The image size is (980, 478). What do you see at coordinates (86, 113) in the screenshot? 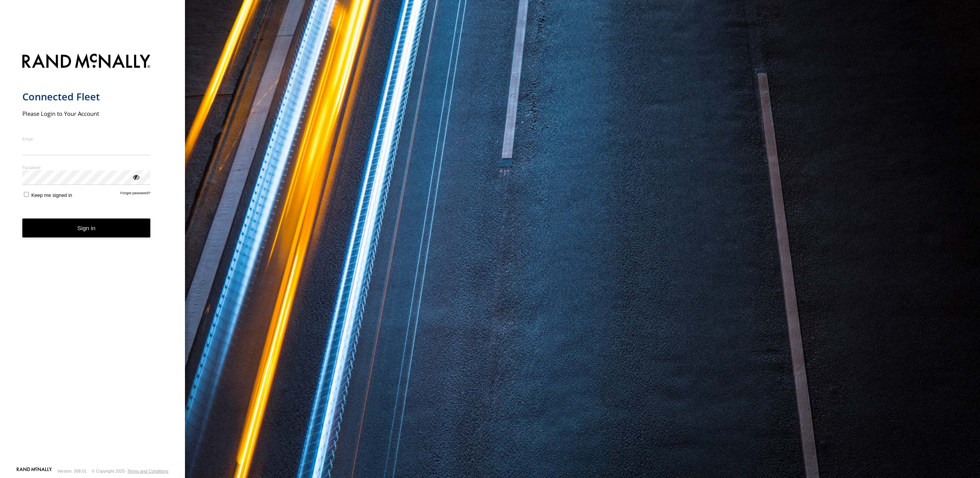
I see `h2: Please Login to Your Account` at bounding box center [86, 113].